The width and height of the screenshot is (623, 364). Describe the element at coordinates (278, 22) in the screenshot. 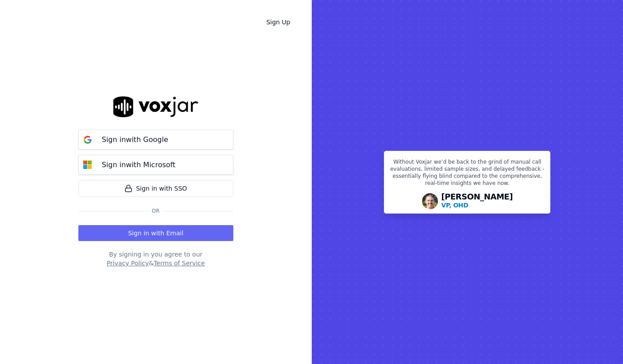

I see `a: Sign Up` at that location.